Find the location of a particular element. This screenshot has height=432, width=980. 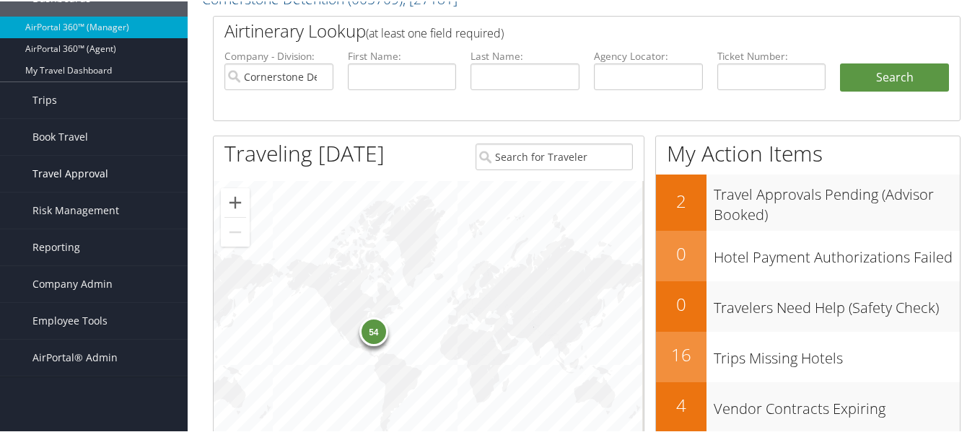

h3: Travel Approvals Pending (Advisor Booked) is located at coordinates (836, 199).